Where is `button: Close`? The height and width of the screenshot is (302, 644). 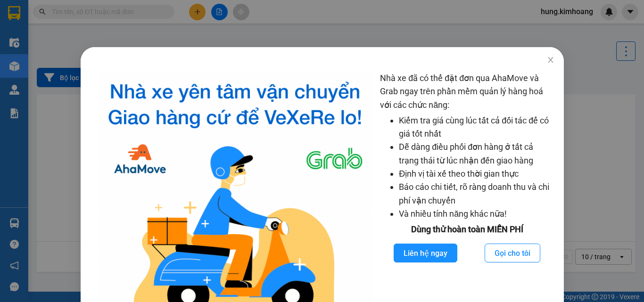 button: Close is located at coordinates (550, 61).